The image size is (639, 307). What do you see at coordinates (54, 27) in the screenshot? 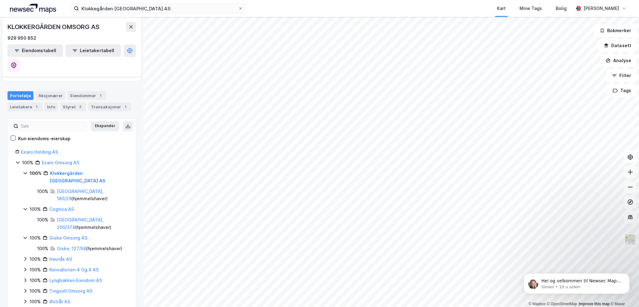
I see `div: KLOKKERGÅRDEN OMSORG AS` at bounding box center [54, 27].